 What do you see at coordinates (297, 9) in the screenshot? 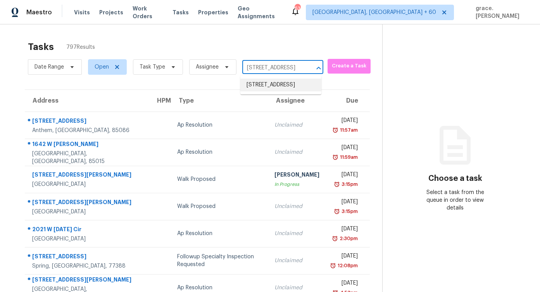
I see `div: 630` at bounding box center [297, 9].